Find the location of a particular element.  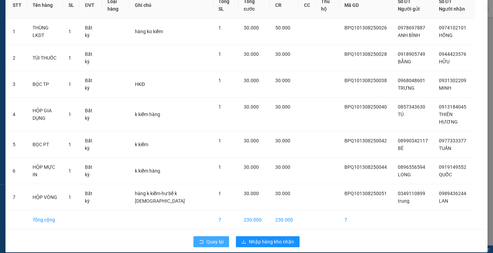

span: 0978697887 is located at coordinates (411, 28).